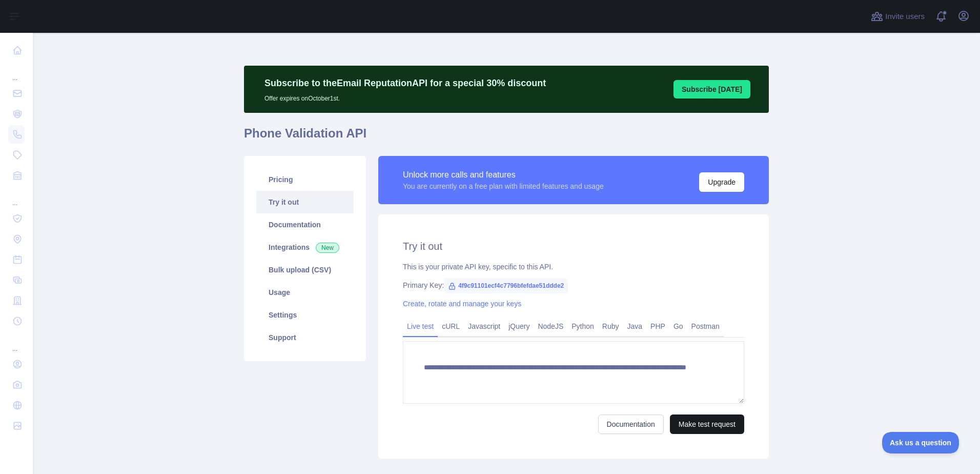 Image resolution: width=980 pixels, height=474 pixels. What do you see at coordinates (905, 17) in the screenshot?
I see `span: Invite users` at bounding box center [905, 17].